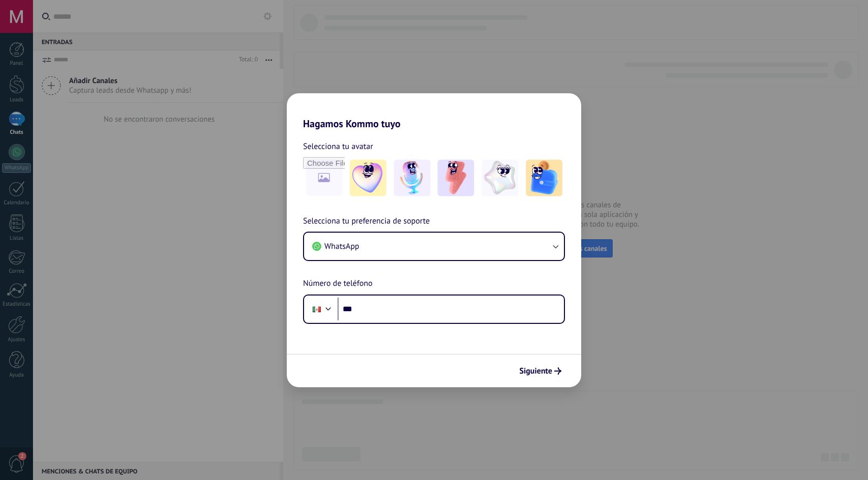 Image resolution: width=868 pixels, height=480 pixels. Describe the element at coordinates (366, 222) in the screenshot. I see `span: Selecciona tu preferencia de soporte` at that location.